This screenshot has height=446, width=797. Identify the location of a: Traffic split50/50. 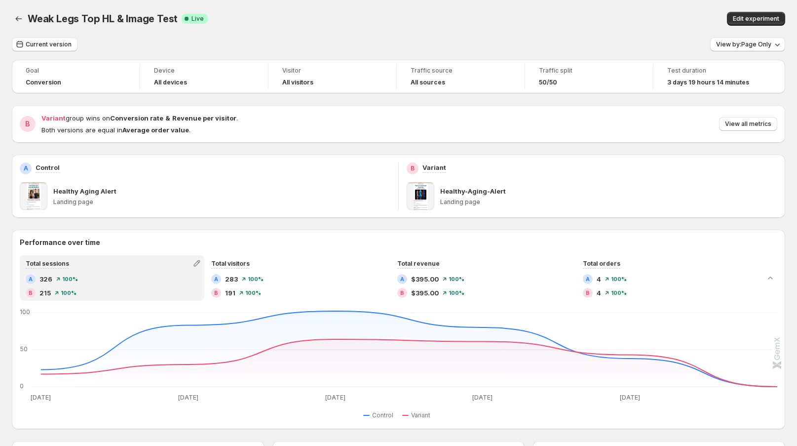
(589, 76).